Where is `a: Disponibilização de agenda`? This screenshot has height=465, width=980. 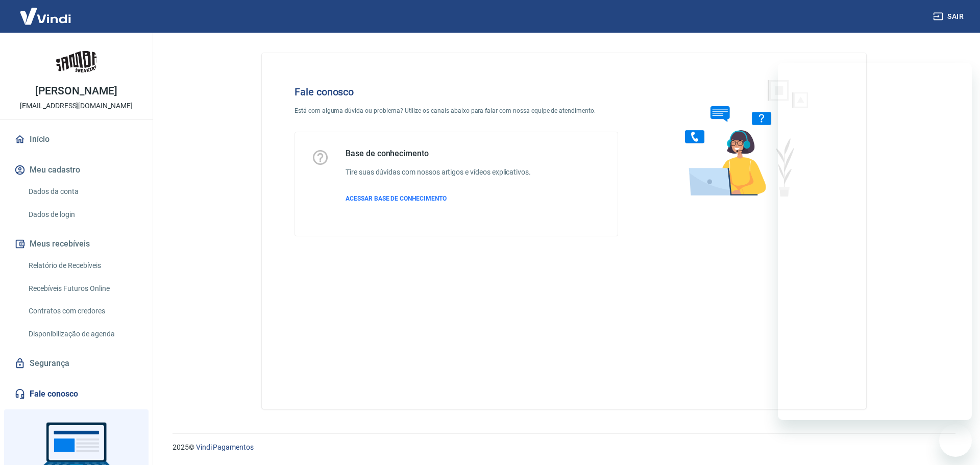
a: Disponibilização de agenda is located at coordinates (82, 334).